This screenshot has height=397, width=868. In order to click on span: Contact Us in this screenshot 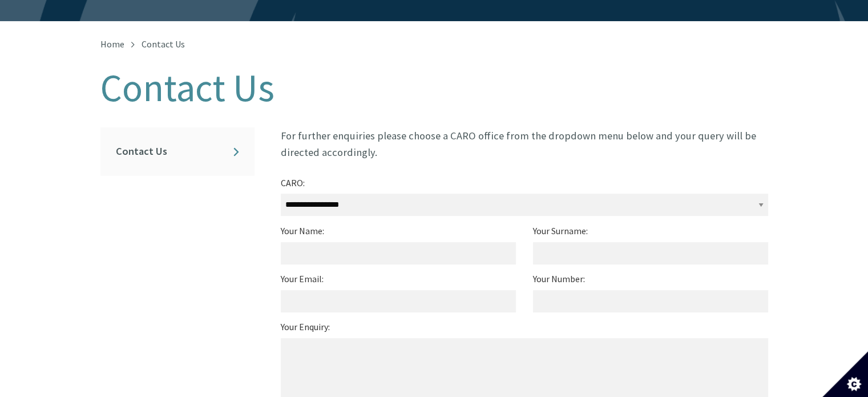, I will do `click(163, 44)`.